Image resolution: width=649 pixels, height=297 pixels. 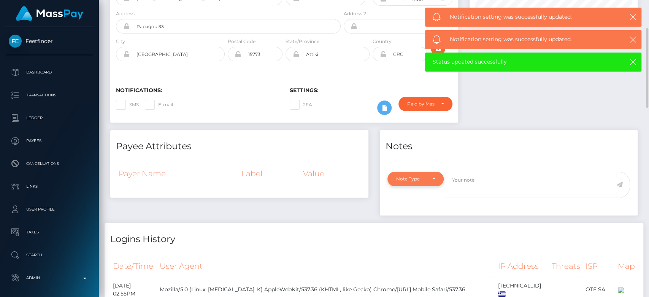 What do you see at coordinates (49, 232) in the screenshot?
I see `a: Taxes` at bounding box center [49, 232].